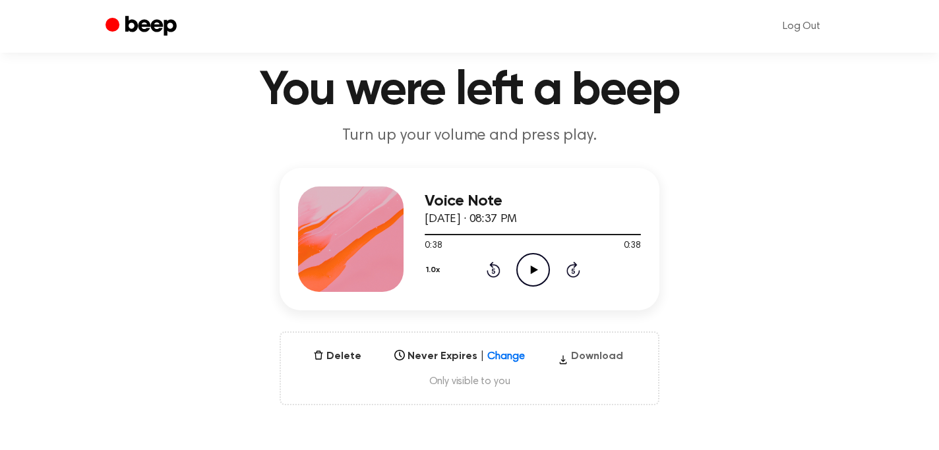 The width and height of the screenshot is (939, 450). What do you see at coordinates (470, 136) in the screenshot?
I see `p: Turn up your volume and press play.` at bounding box center [470, 136].